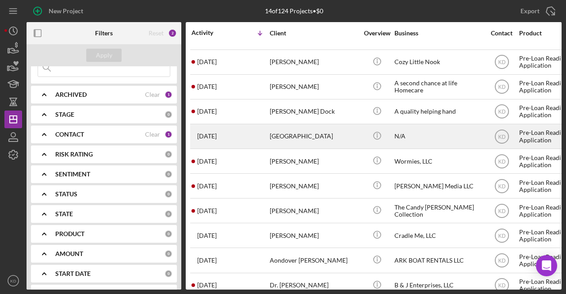  What do you see at coordinates (70, 234) in the screenshot?
I see `b: PRODUCT` at bounding box center [70, 234].